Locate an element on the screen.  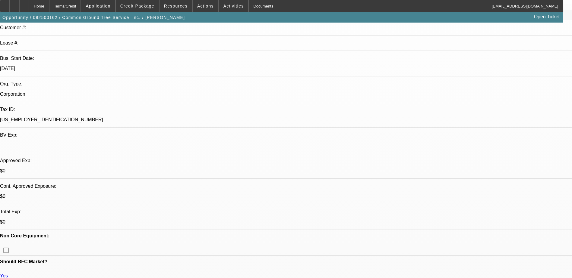
span: Application is located at coordinates (98, 6).